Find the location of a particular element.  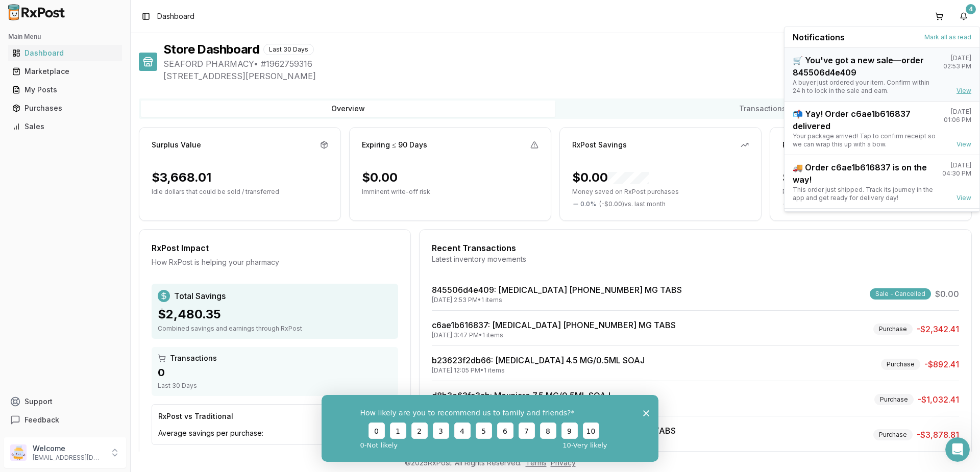

a: d8b3e63fa3ab: Mounjaro 7.5 MG/0.5ML SOAJ is located at coordinates (521, 395).